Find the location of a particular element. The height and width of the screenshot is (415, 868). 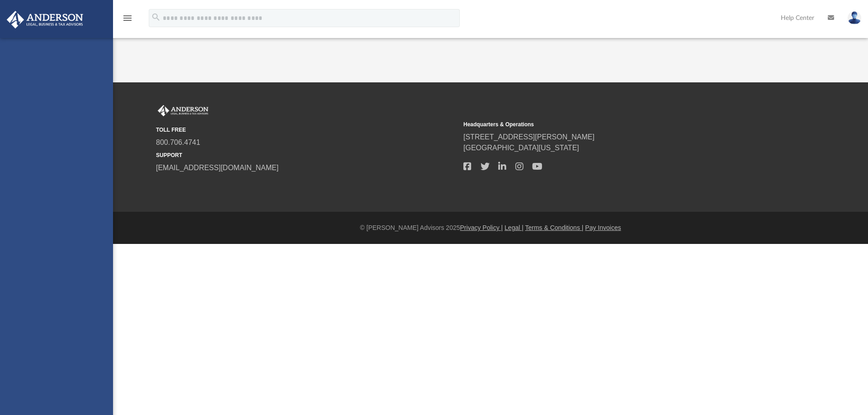

a: Pay Invoices is located at coordinates (603, 227).